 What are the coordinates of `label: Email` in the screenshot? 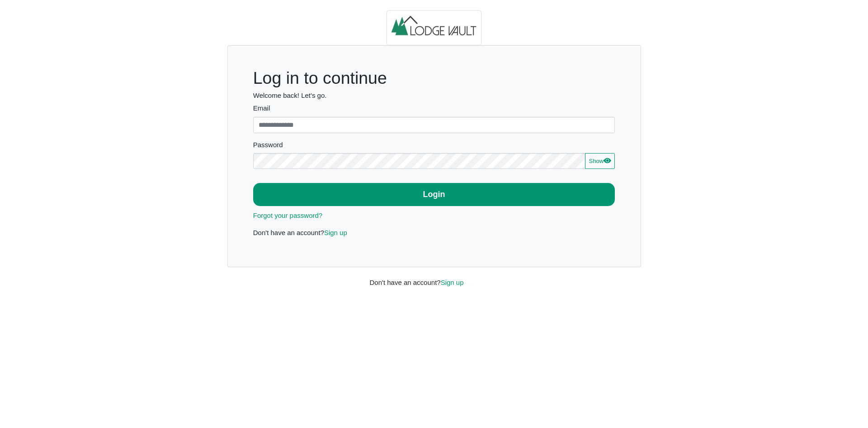 It's located at (434, 108).